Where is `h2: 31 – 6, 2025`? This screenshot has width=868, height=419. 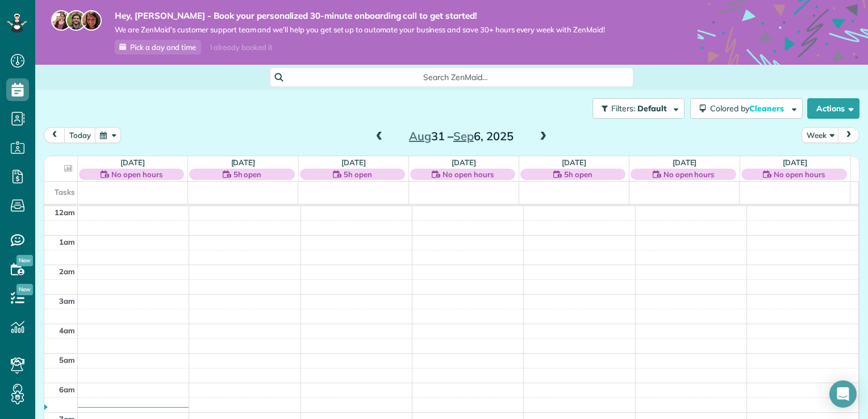 h2: 31 – 6, 2025 is located at coordinates (461, 136).